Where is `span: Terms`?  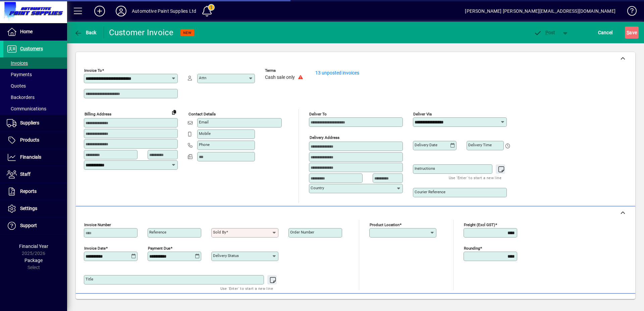 span: Terms is located at coordinates (285, 70).